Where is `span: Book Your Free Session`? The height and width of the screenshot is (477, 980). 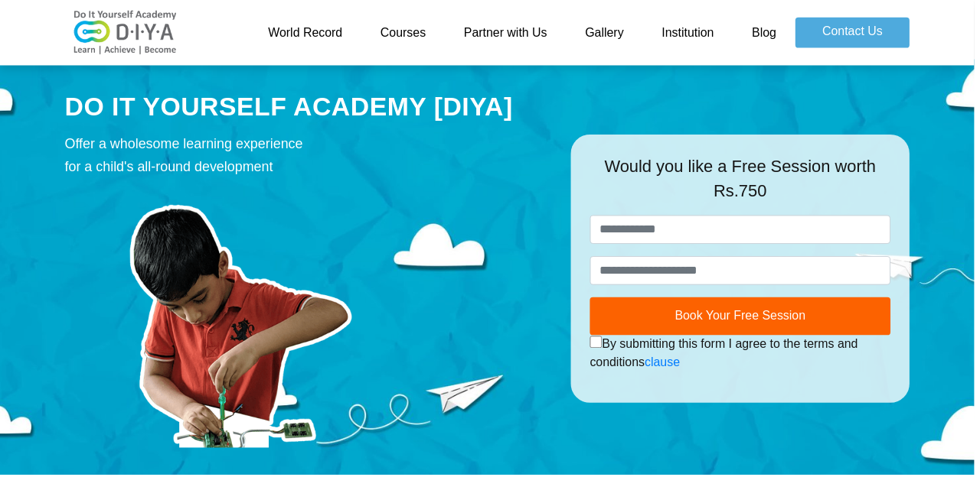
span: Book Your Free Session is located at coordinates (745, 317).